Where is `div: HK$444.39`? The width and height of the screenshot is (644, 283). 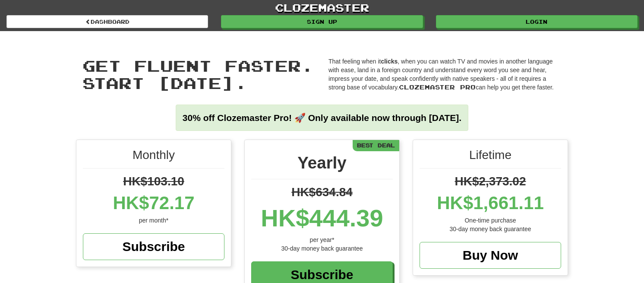 div: HK$444.39 is located at coordinates (322, 218).